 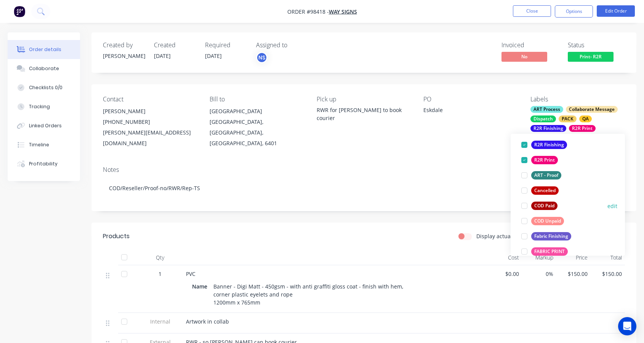 What do you see at coordinates (20, 11) in the screenshot?
I see `img: Factory` at bounding box center [20, 11].